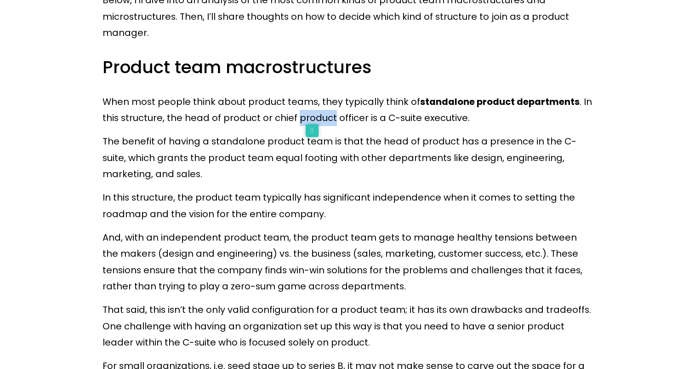 This screenshot has height=369, width=695. Describe the element at coordinates (347, 67) in the screenshot. I see `h3: Product team macrostructures` at that location.